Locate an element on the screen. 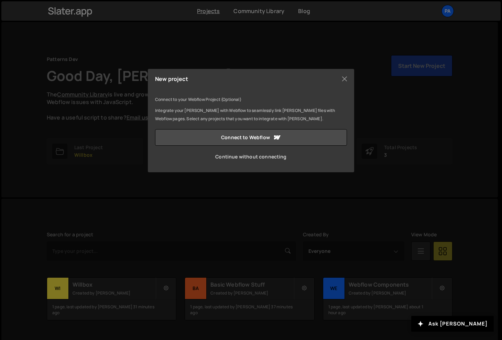  button: Close is located at coordinates (345, 79).